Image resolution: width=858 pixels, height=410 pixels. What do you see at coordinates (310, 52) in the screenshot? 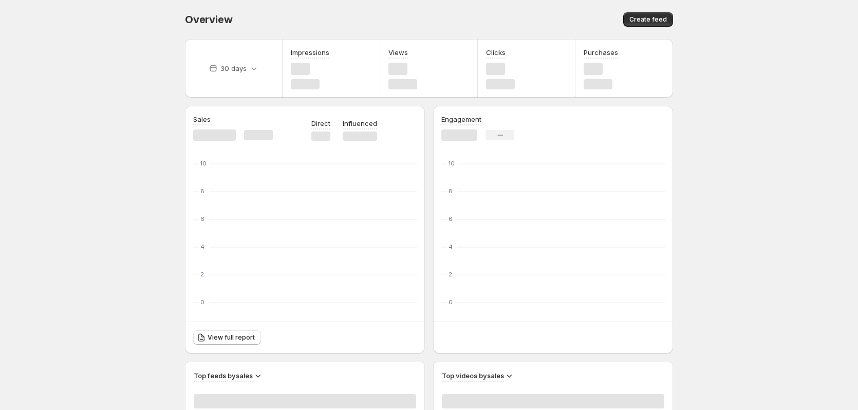
I see `h3: Impressions` at bounding box center [310, 52].